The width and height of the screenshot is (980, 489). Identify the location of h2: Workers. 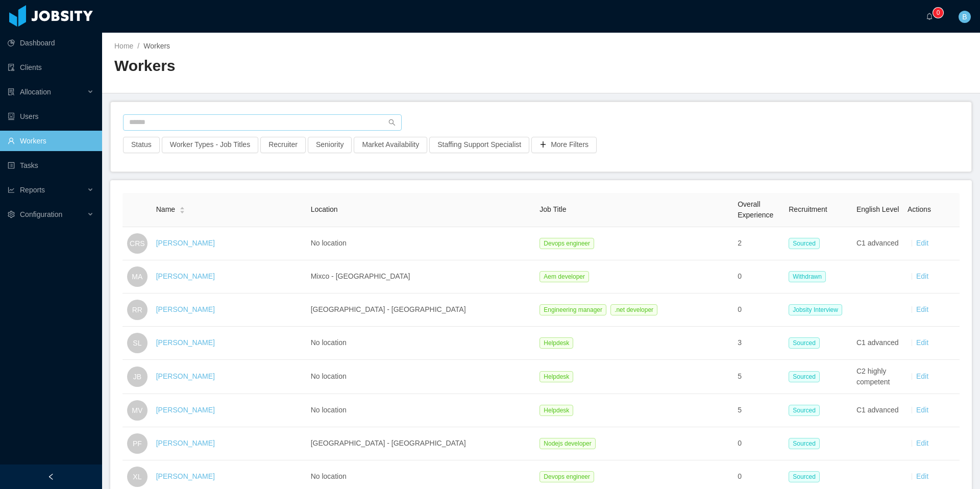
(327, 66).